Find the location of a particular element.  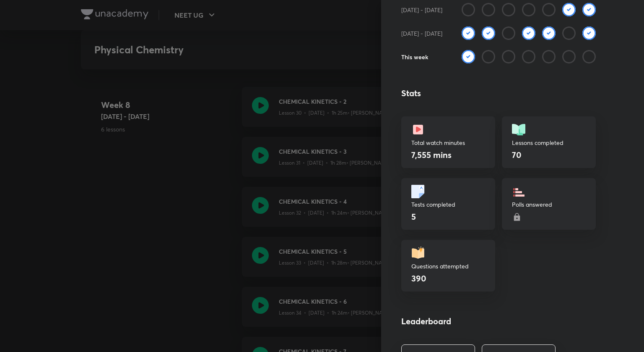

h4: Stats is located at coordinates (499, 93).